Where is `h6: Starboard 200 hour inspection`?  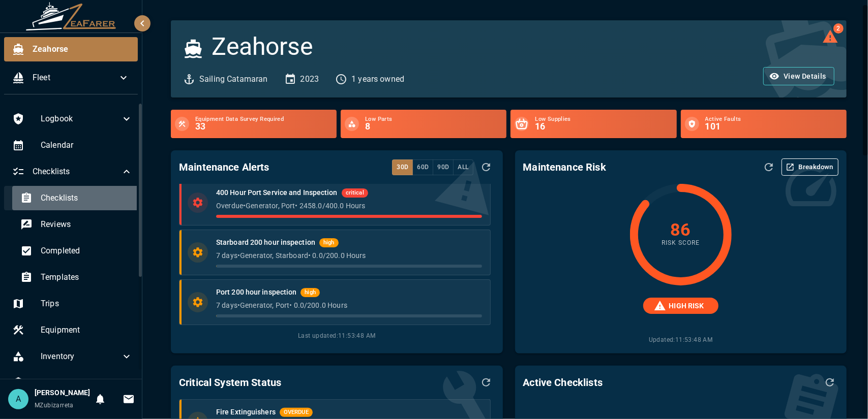
h6: Starboard 200 hour inspection is located at coordinates (265, 243).